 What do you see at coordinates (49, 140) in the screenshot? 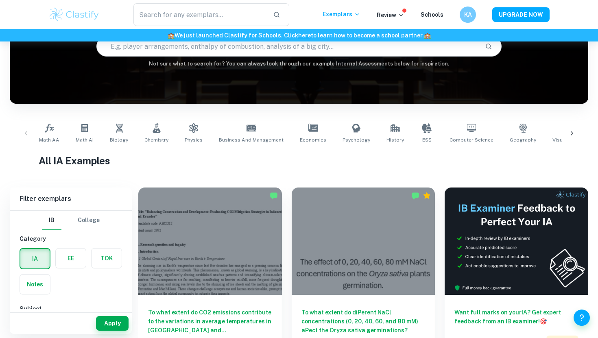
I see `span: Math AA` at bounding box center [49, 140].